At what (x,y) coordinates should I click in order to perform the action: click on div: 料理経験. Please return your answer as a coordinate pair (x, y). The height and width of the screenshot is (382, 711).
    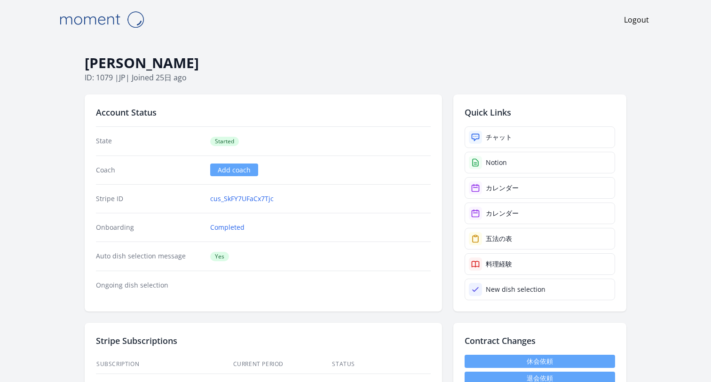
    Looking at the image, I should click on (499, 264).